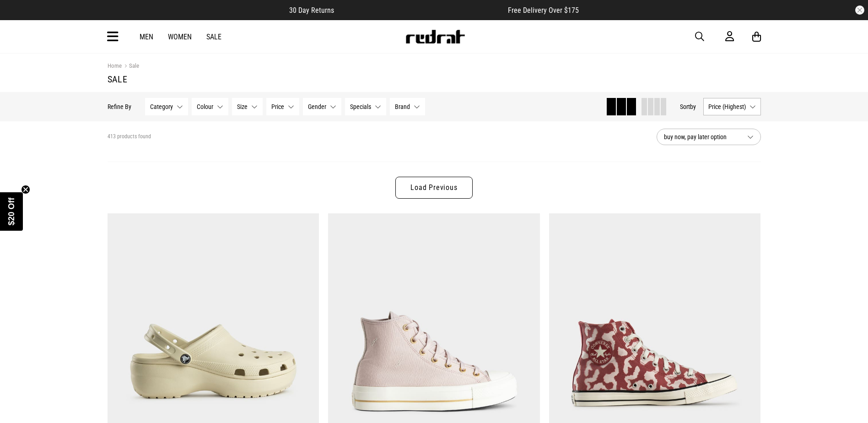 Image resolution: width=868 pixels, height=423 pixels. I want to click on span: Free Delivery Over $175, so click(543, 10).